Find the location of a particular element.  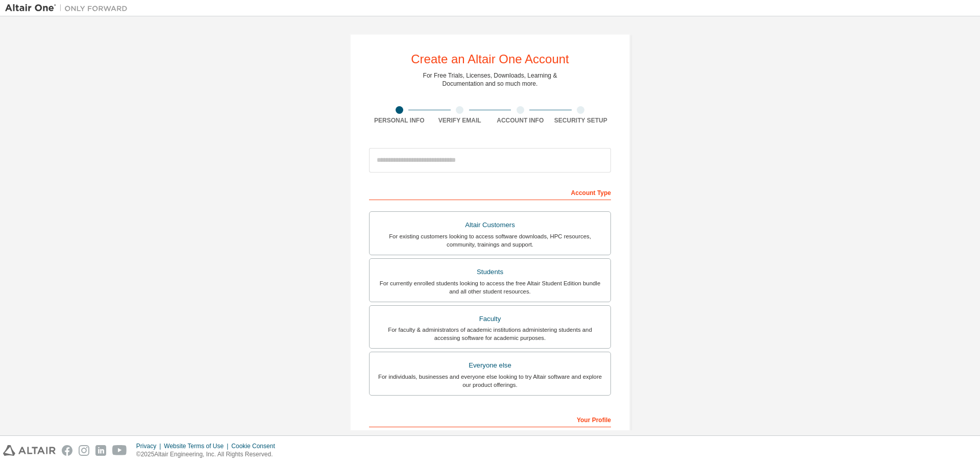

div: For currently enrolled students looking to access the free Altair Student Edition bundle and all ... is located at coordinates (490, 288).